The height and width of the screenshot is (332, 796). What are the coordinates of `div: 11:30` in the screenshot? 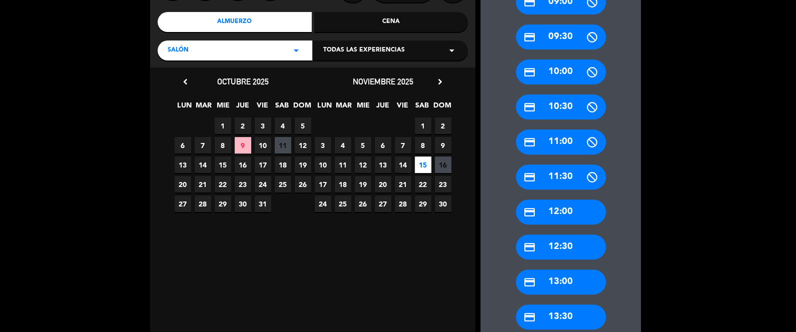 It's located at (561, 177).